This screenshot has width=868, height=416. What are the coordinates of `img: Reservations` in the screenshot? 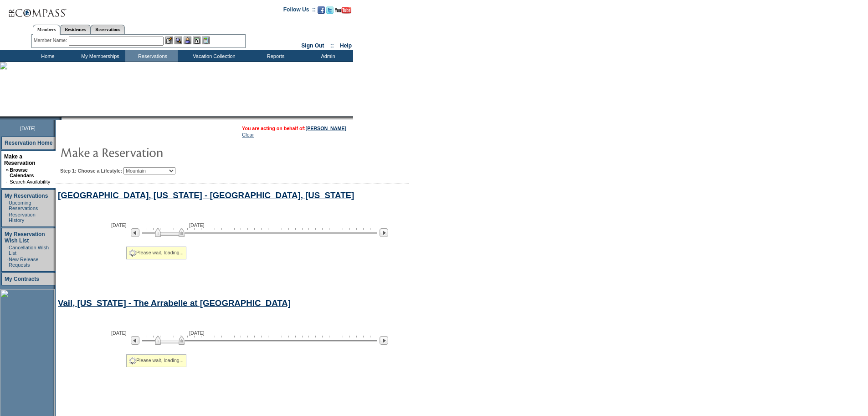 It's located at (196, 40).